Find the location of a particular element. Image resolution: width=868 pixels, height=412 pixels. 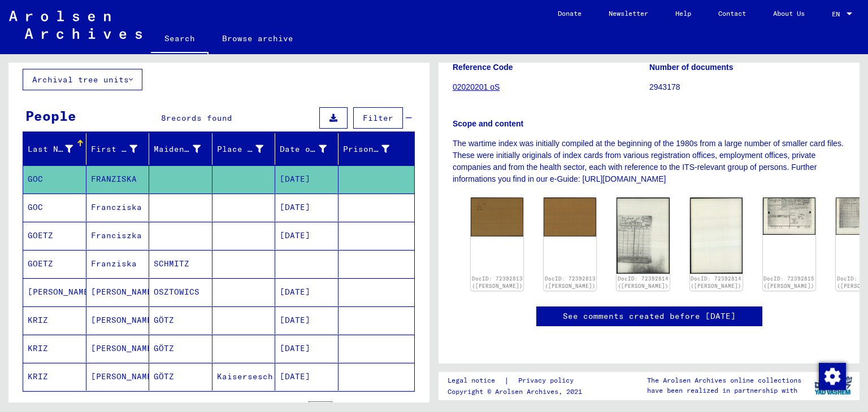

a: Privacy policy is located at coordinates (548, 380).